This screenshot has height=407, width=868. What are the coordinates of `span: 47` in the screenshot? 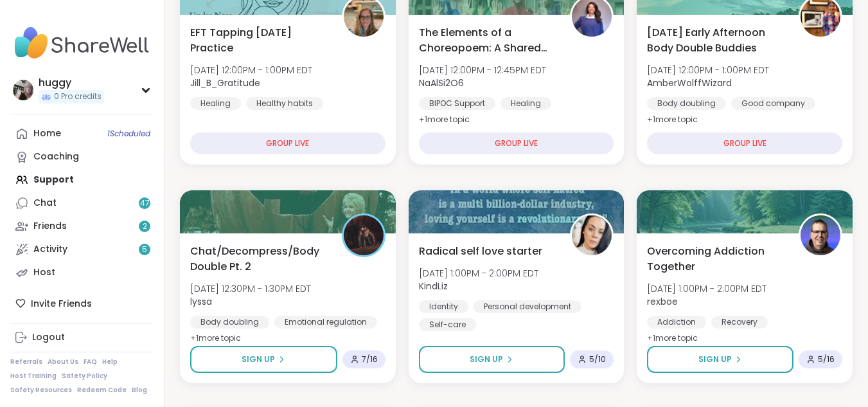 It's located at (145, 203).